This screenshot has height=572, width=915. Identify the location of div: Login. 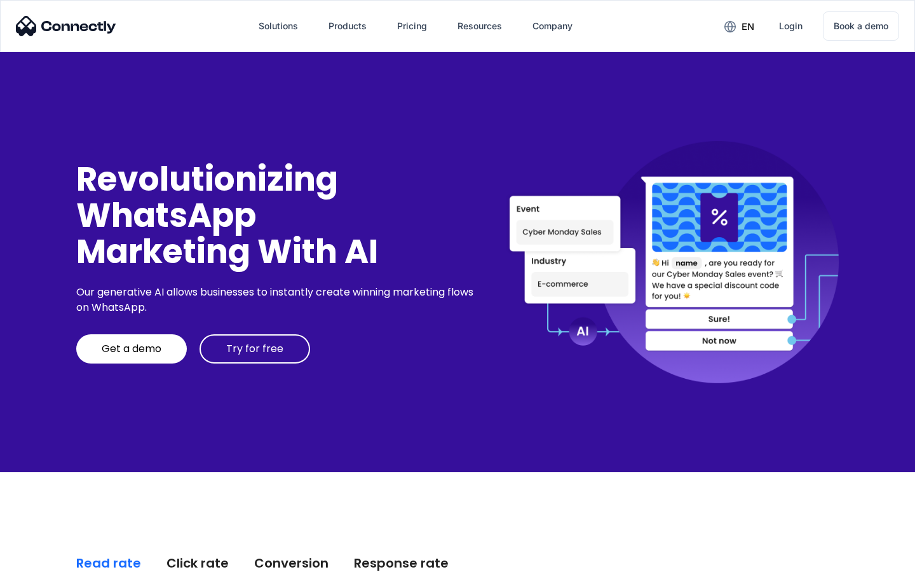
(790, 26).